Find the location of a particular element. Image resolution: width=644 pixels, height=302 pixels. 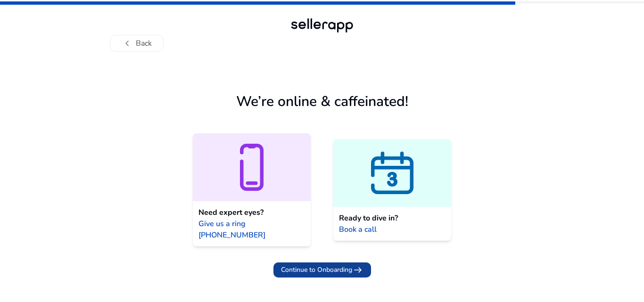

span: Book a call is located at coordinates (358, 230).